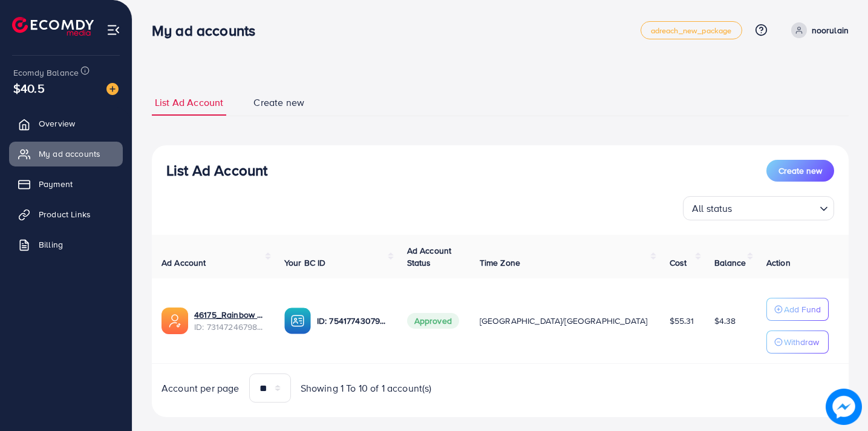 The height and width of the screenshot is (431, 868). I want to click on img: logo, so click(53, 26).